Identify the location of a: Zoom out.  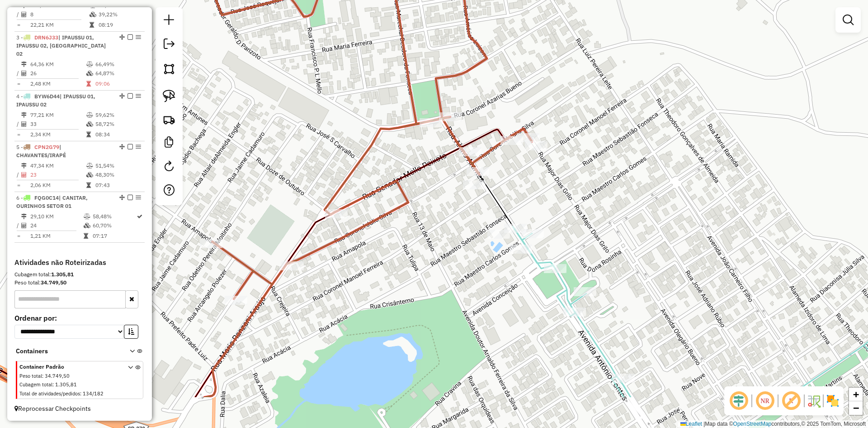
(856, 408).